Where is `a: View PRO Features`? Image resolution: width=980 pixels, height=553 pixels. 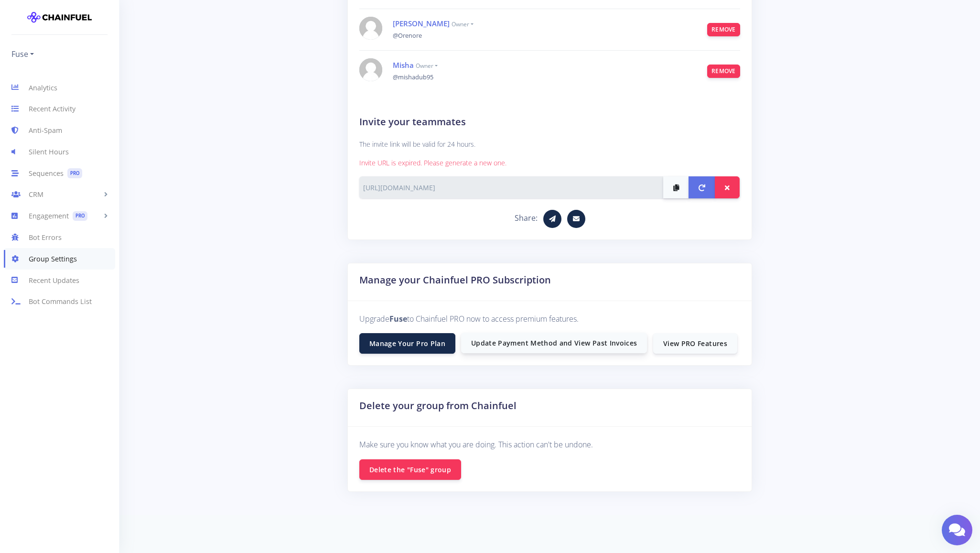
a: View PRO Features is located at coordinates (695, 344).